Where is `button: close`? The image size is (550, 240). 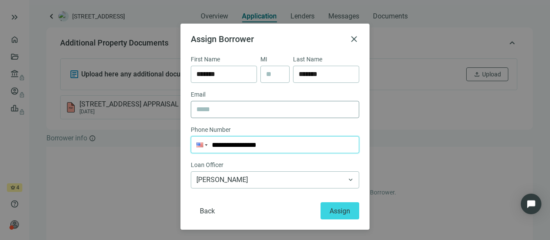 button: close is located at coordinates (354, 39).